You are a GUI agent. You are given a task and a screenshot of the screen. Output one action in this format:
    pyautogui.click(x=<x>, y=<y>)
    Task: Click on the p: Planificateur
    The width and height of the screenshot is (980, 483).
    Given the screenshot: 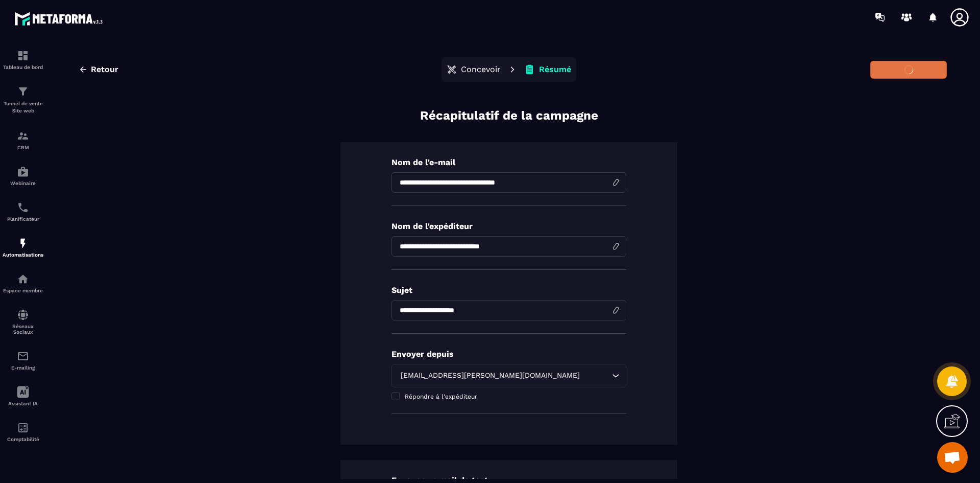 What is the action you would take?
    pyautogui.click(x=23, y=219)
    